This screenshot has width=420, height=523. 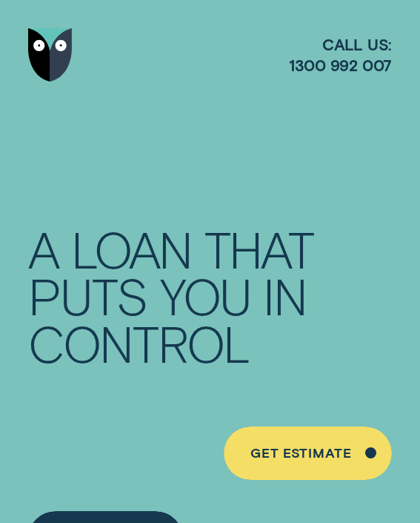 What do you see at coordinates (204, 296) in the screenshot?
I see `h4: A LOAN THAT PUTS YOU IN CONTROL` at bounding box center [204, 296].